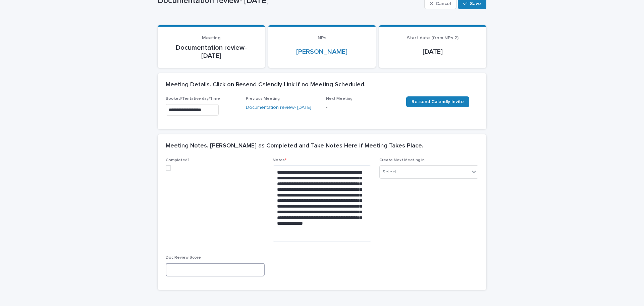 Image resolution: width=644 pixels, height=306 pixels. Describe the element at coordinates (438, 101) in the screenshot. I see `span: Re-send Calendly Invite` at that location.